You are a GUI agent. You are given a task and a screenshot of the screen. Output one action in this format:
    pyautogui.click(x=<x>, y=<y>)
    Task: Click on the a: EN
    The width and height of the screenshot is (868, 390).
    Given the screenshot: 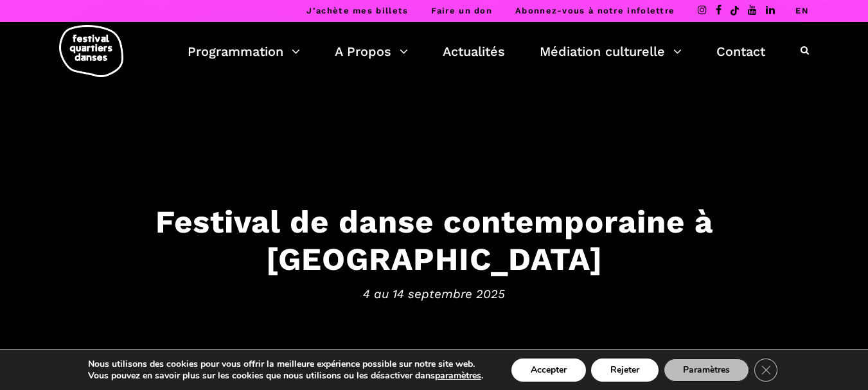 What is the action you would take?
    pyautogui.click(x=802, y=10)
    